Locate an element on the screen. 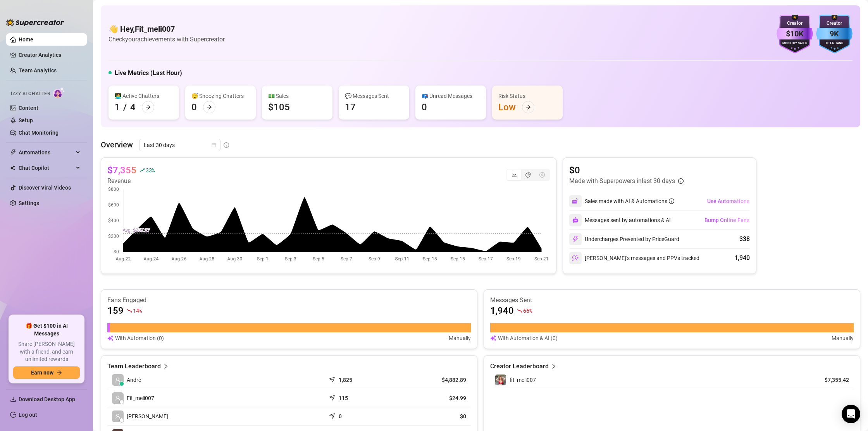 This screenshot has width=868, height=431. article: 0 is located at coordinates (340, 417).